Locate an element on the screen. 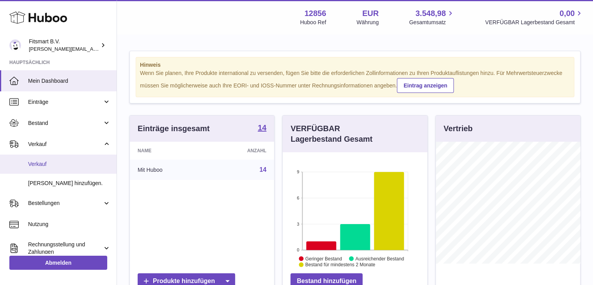  span: Bestellungen is located at coordinates (65, 203).